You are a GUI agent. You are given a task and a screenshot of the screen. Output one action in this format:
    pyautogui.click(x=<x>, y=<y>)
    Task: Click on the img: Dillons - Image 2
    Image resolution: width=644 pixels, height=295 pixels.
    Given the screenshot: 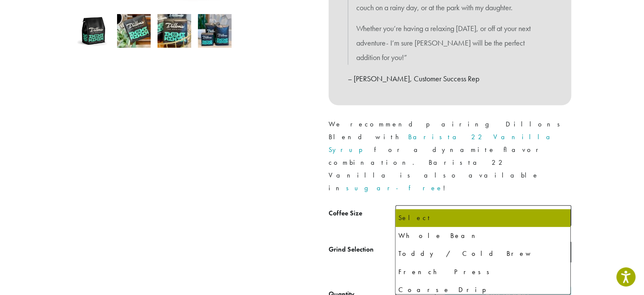 What is the action you would take?
    pyautogui.click(x=133, y=31)
    